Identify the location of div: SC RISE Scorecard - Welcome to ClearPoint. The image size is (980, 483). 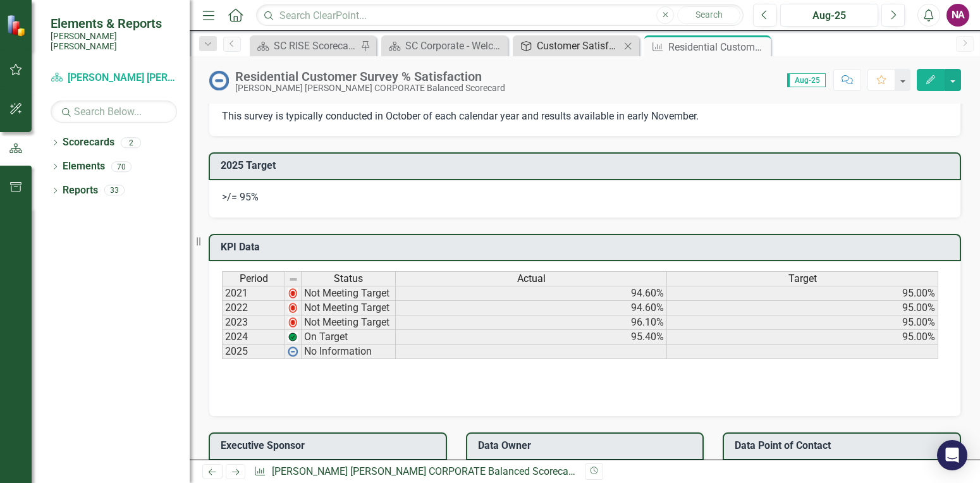
(316, 46).